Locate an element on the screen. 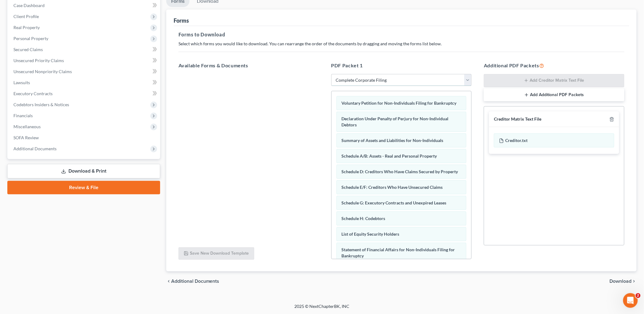 Image resolution: width=644 pixels, height=314 pixels. a: Secured Claims is located at coordinates (84, 50).